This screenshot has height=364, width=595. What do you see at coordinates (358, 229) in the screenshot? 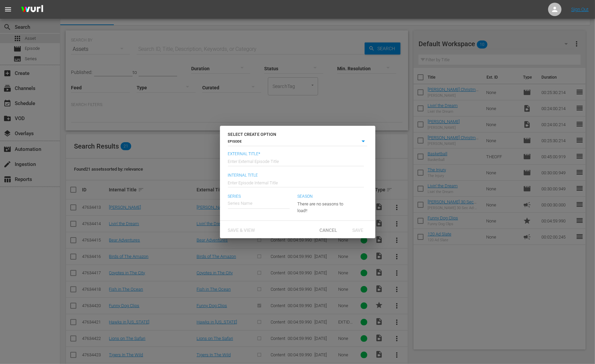
I see `button: Save` at bounding box center [358, 229].